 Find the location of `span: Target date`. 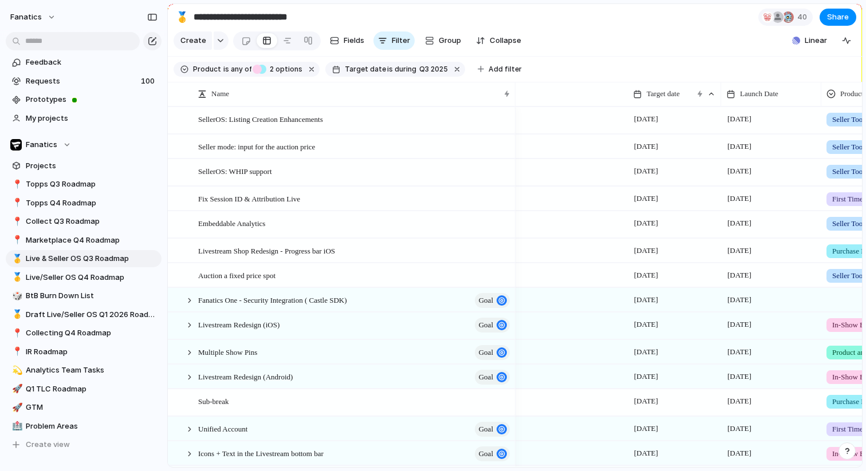

span: Target date is located at coordinates (663, 94).